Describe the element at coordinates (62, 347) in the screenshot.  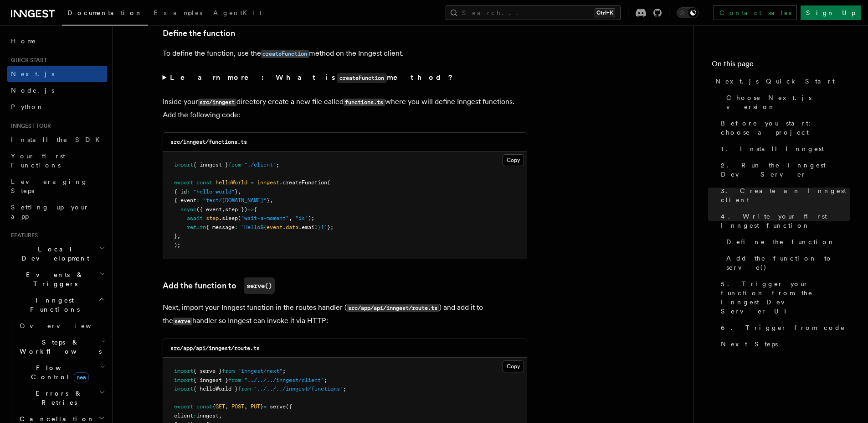
I see `button: Steps & Workflows` at that location.